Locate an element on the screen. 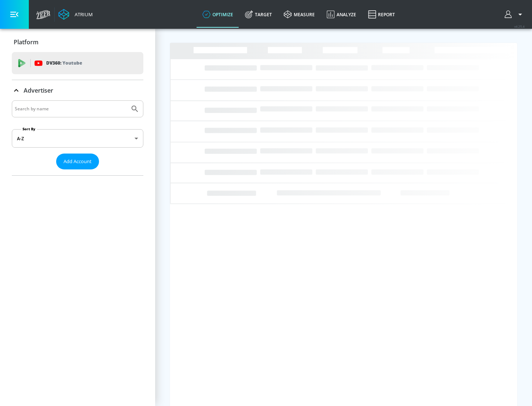 This screenshot has width=532, height=406. div: DV360: Youtube is located at coordinates (78, 63).